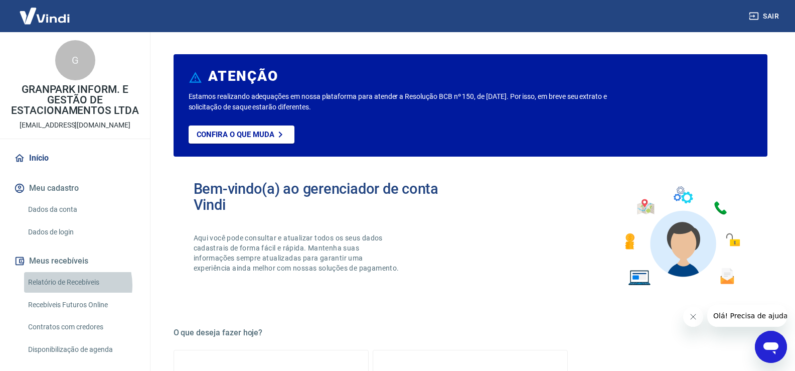 This screenshot has height=371, width=795. Describe the element at coordinates (765, 16) in the screenshot. I see `button: Sair` at that location.